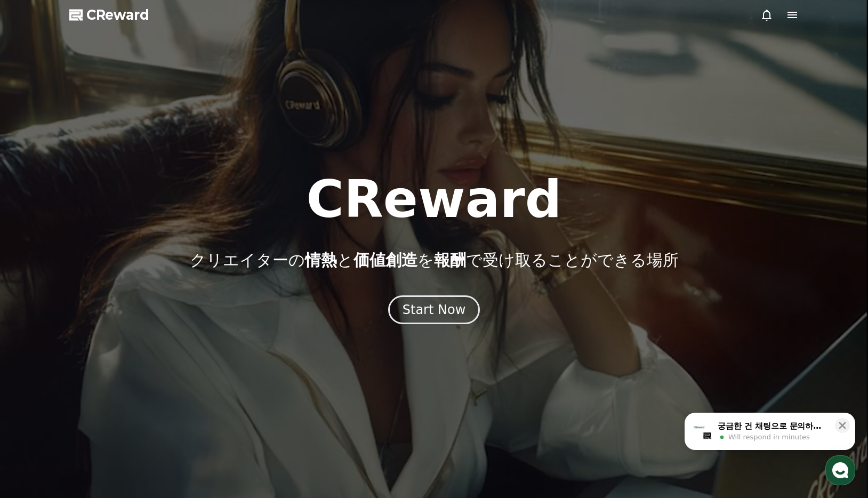  I want to click on span: CReward, so click(118, 15).